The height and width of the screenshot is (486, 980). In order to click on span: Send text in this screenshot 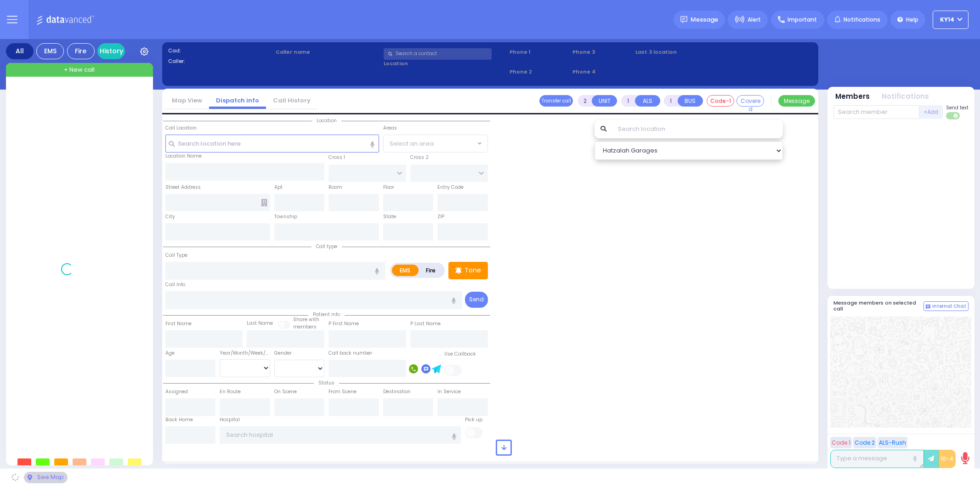, I will do `click(957, 108)`.